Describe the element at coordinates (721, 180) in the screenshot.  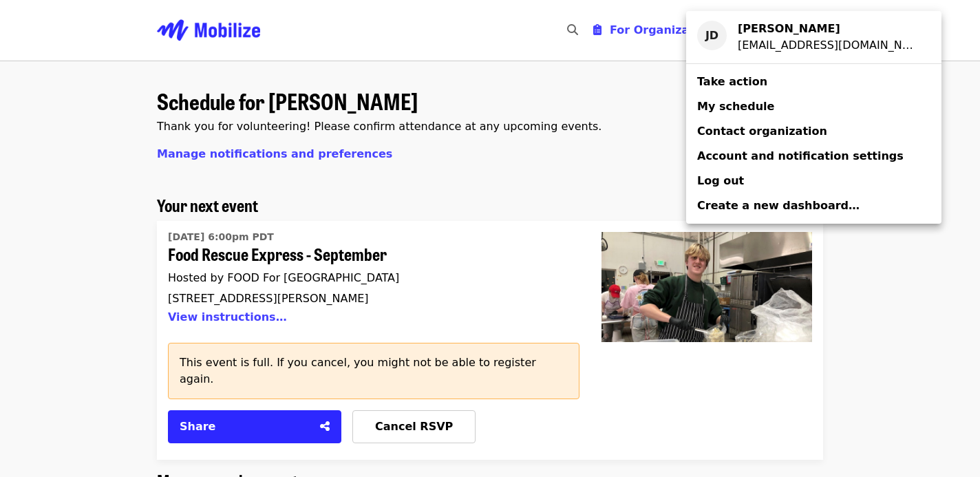
I see `span: Log out` at that location.